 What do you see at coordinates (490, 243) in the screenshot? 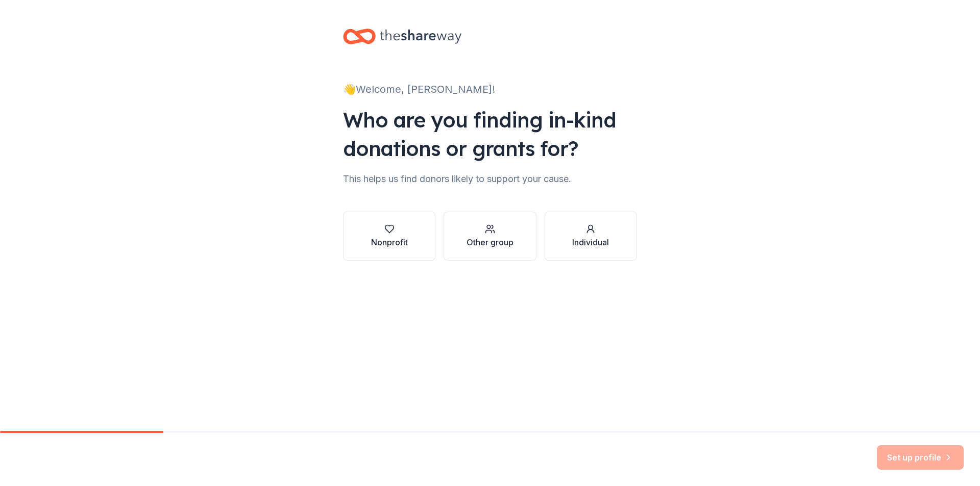
I see `div: Other group` at bounding box center [490, 243].